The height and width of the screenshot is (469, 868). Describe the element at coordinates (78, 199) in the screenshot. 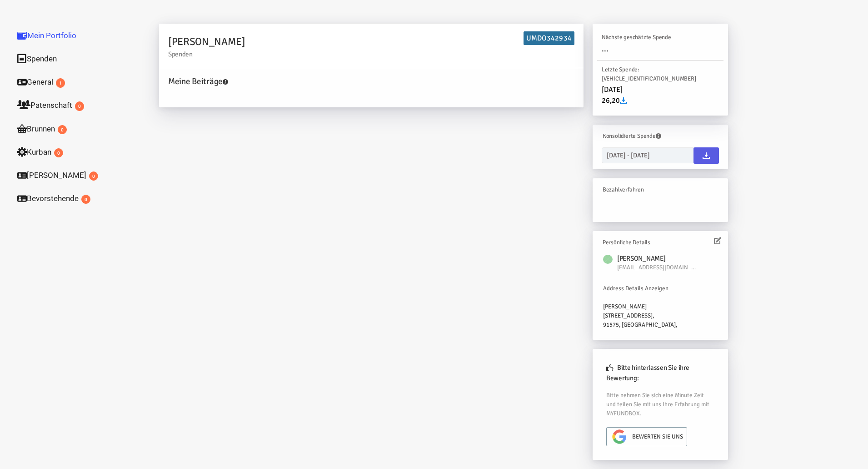

I see `a: Bevorstehende0` at that location.